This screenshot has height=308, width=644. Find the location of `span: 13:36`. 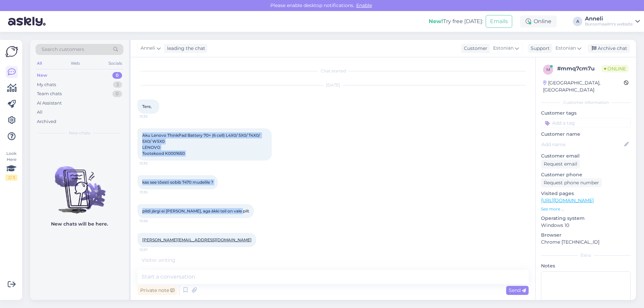

span: 13:36 is located at coordinates (152, 221).